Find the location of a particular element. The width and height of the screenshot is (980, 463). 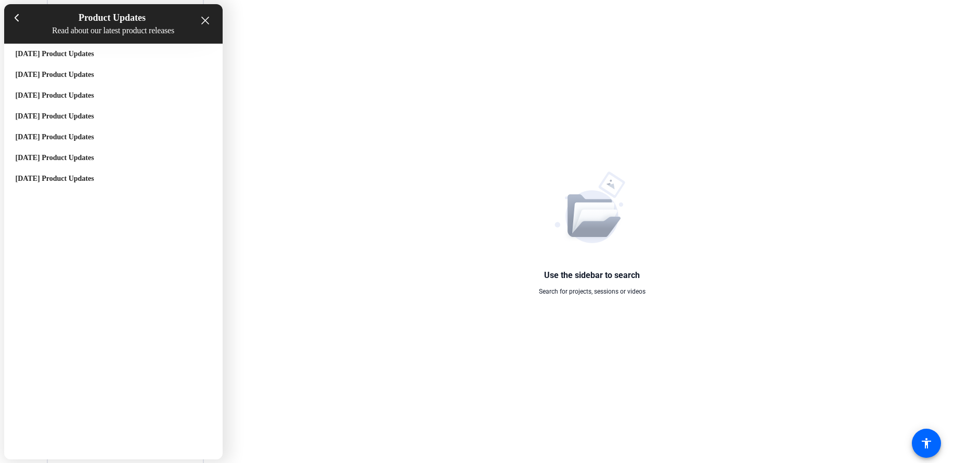

div: June 2022 Product Updates is located at coordinates (113, 75).